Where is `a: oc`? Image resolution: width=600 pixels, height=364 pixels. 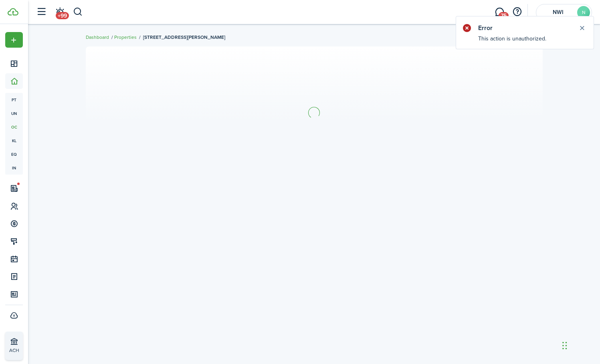
a: oc is located at coordinates (14, 127).